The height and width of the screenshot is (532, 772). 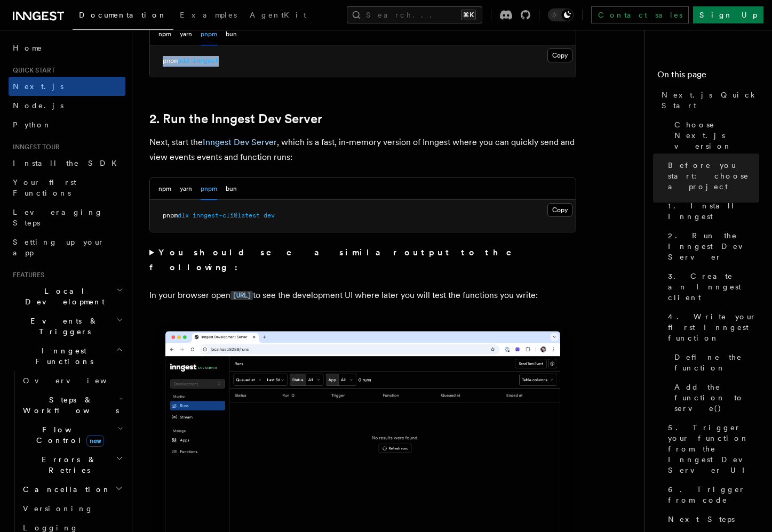 I want to click on a: 4. Write your first Inngest function, so click(x=711, y=327).